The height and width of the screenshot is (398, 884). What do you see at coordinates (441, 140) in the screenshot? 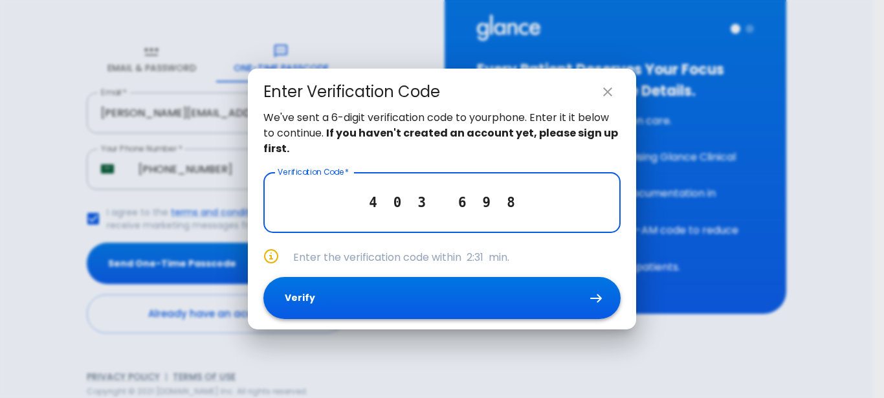
I see `strong: If you haven't created an account yet, please sign up first.` at bounding box center [441, 140].